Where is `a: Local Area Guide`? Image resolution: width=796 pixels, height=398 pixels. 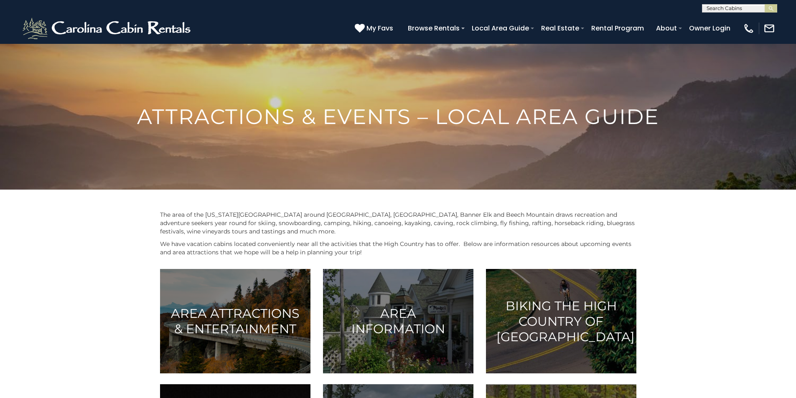 a: Local Area Guide is located at coordinates (500, 28).